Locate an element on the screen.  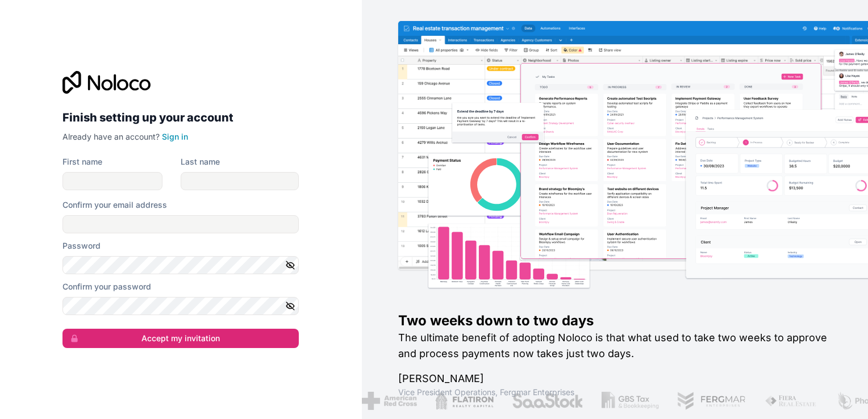
img: /assets/flatiron-C8eUkumj.png is located at coordinates (465, 401).